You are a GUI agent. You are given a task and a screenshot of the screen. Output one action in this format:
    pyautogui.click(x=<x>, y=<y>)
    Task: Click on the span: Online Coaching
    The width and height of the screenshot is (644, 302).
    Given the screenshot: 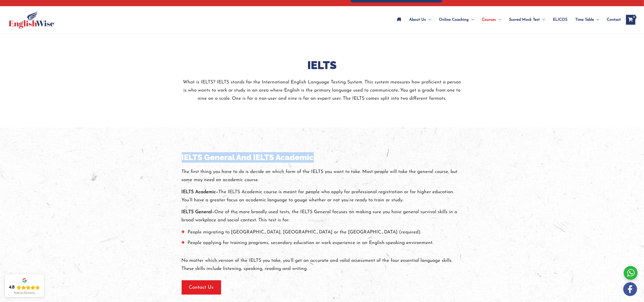 What is the action you would take?
    pyautogui.click(x=454, y=20)
    